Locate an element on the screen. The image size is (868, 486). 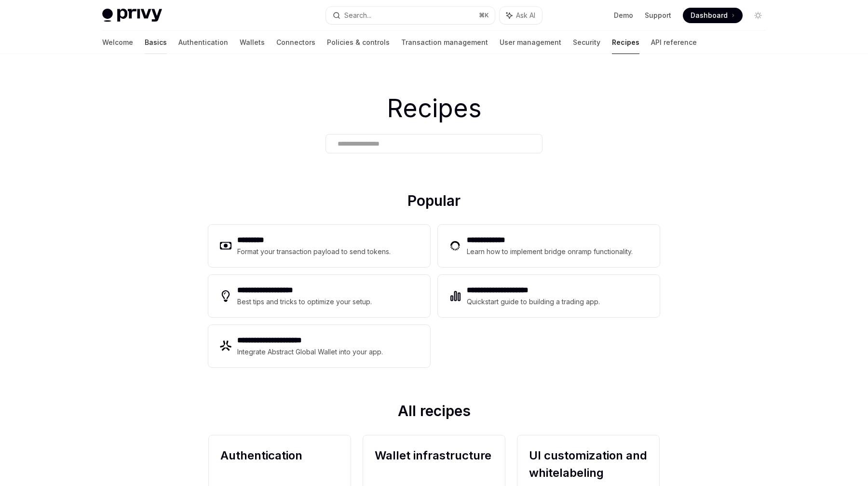
span: ⌘ K is located at coordinates (484, 15).